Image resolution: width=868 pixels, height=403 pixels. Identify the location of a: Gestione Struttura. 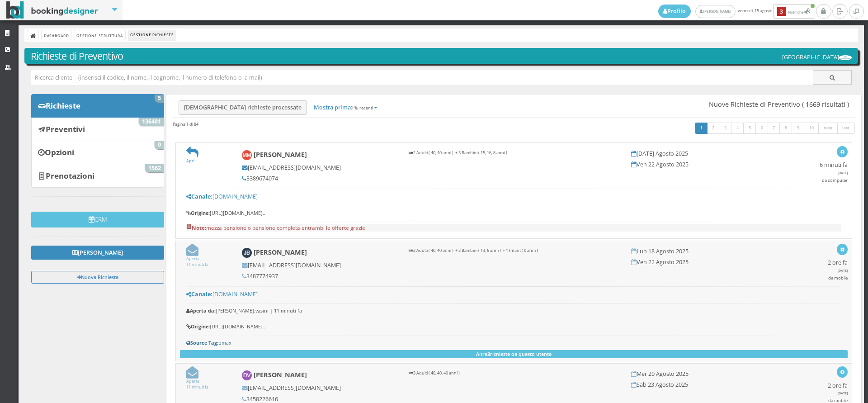
(99, 35).